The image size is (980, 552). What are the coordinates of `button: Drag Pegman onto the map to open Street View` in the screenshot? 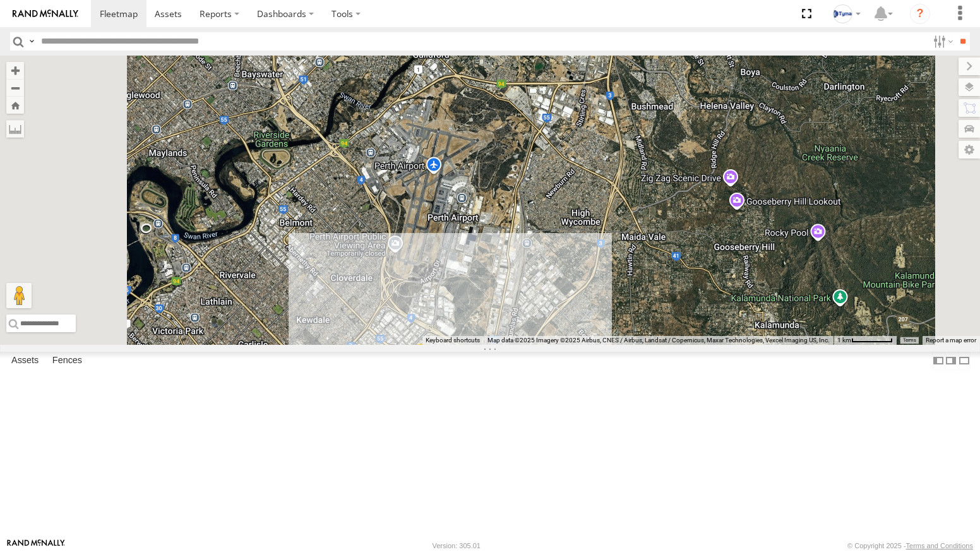 It's located at (19, 296).